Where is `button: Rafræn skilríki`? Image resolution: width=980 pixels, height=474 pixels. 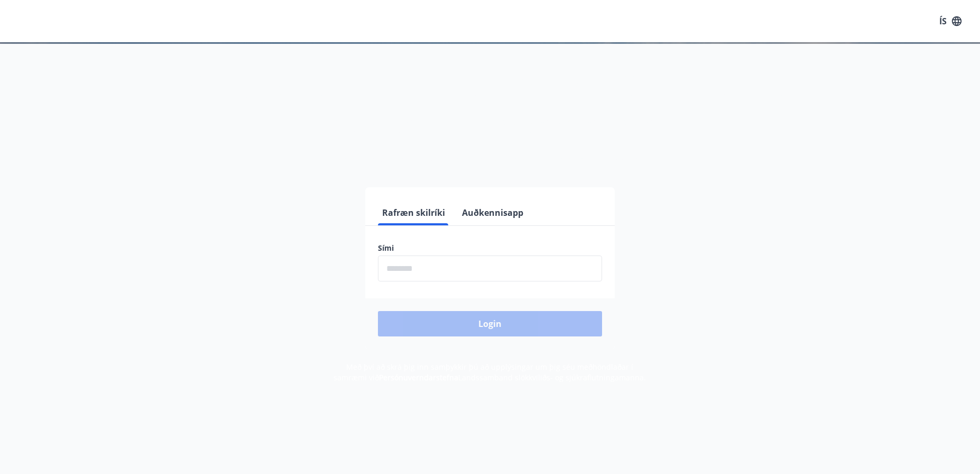 button: Rafræn skilríki is located at coordinates (414, 212).